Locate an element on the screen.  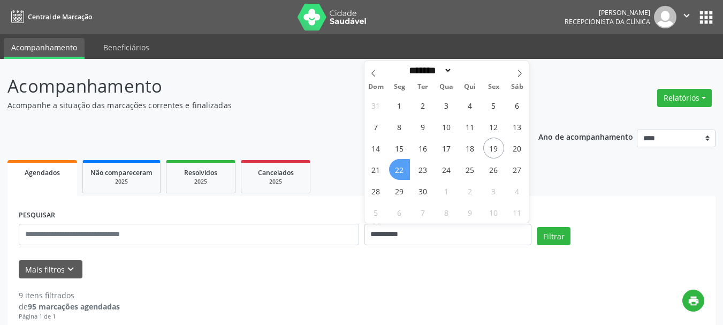
div: Página 1 de 1 is located at coordinates (69, 316).